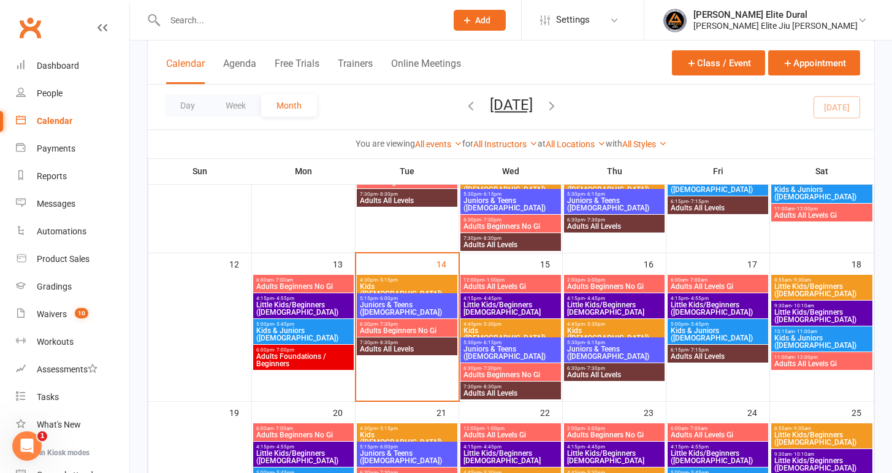 The height and width of the screenshot is (473, 892). Describe the element at coordinates (822, 280) in the screenshot. I see `span: 8:55am` at that location.